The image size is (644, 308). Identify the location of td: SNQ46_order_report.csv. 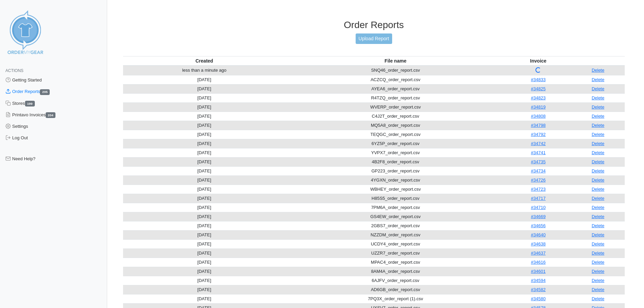
(396, 70).